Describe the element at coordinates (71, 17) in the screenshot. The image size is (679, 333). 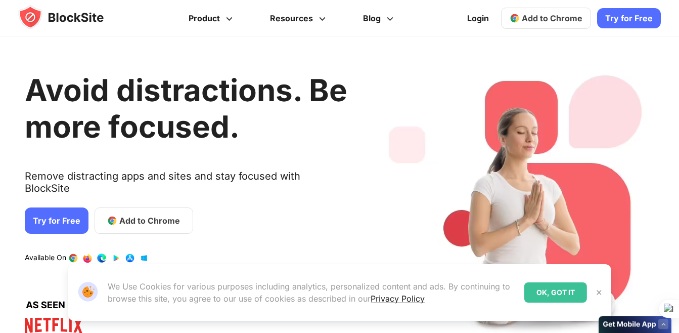
I see `img: blocksite-icon.5d769676.svg` at that location.